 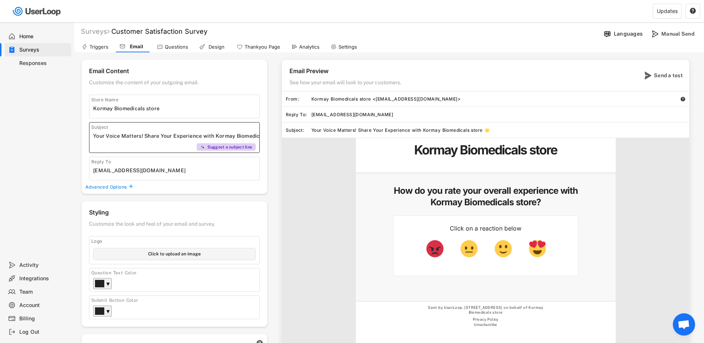 I want to click on div: Home, so click(x=44, y=36).